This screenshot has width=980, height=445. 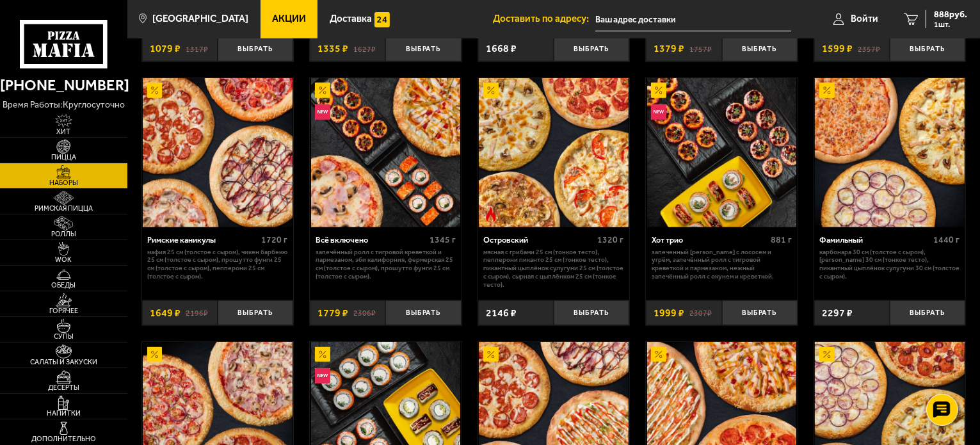 What do you see at coordinates (165, 49) in the screenshot?
I see `span: 1079 ₽` at bounding box center [165, 49].